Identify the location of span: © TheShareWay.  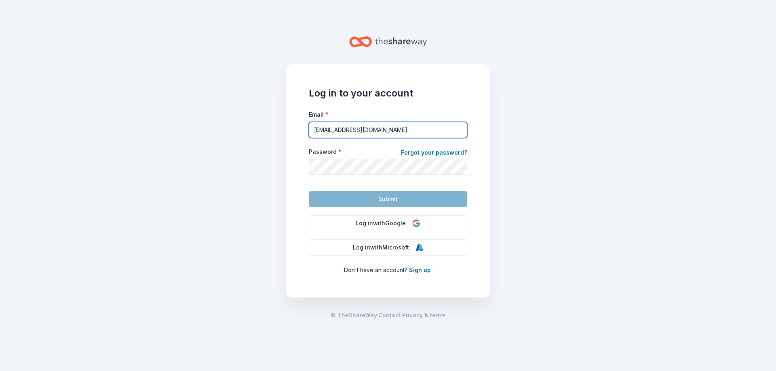
(354, 315).